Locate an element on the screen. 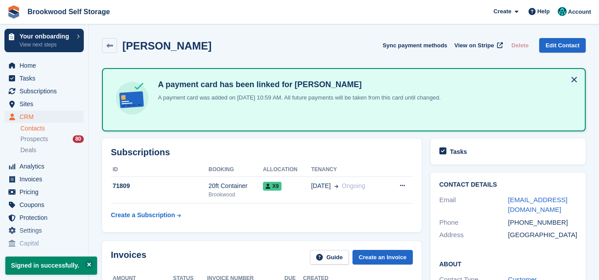 This screenshot has height=280, width=599. h2: Invoices is located at coordinates (128, 257).